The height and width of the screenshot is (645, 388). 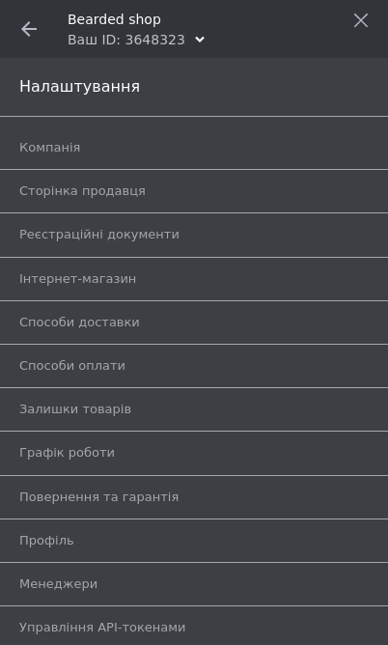 What do you see at coordinates (199, 148) in the screenshot?
I see `a: Компанія` at bounding box center [199, 148].